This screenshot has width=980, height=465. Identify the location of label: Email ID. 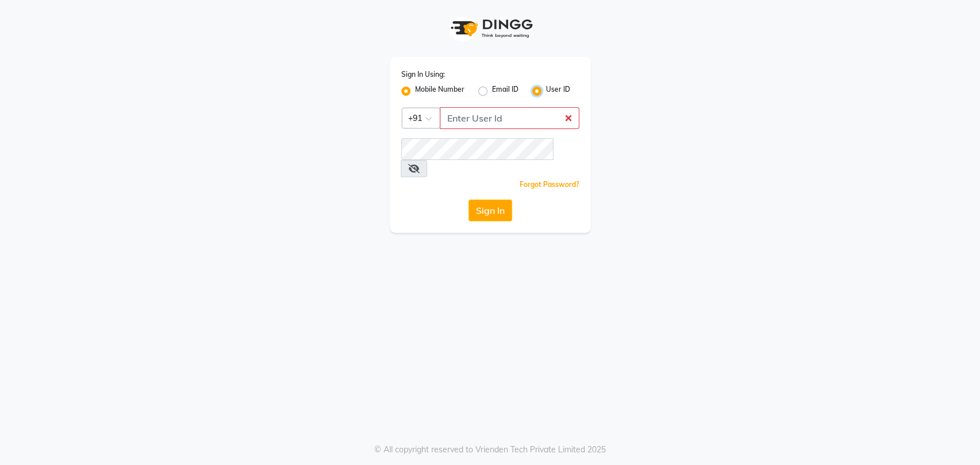
(505, 91).